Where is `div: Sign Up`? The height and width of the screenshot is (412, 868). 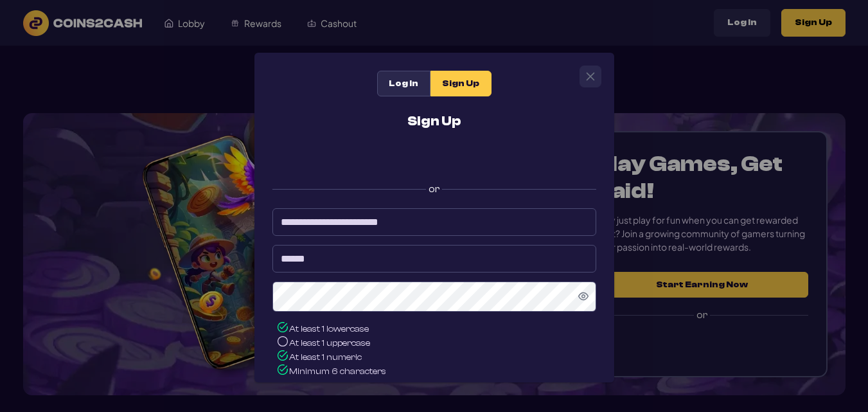 div: Sign Up is located at coordinates (461, 83).